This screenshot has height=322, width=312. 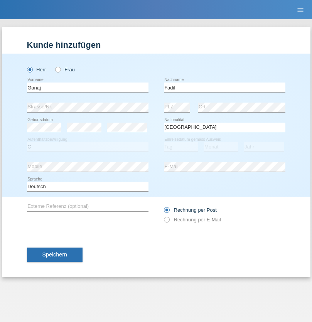 What do you see at coordinates (57, 69) in the screenshot?
I see `input: Frau` at bounding box center [57, 69].